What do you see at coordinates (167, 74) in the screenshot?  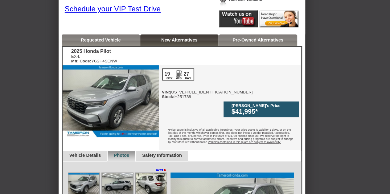 I see `div: 19` at bounding box center [167, 74].